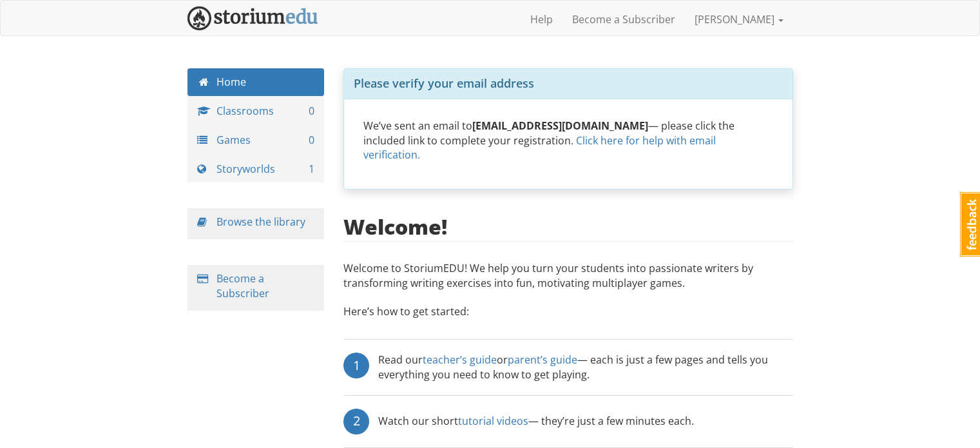 This screenshot has height=448, width=980. What do you see at coordinates (311, 168) in the screenshot?
I see `span: 1` at bounding box center [311, 168].